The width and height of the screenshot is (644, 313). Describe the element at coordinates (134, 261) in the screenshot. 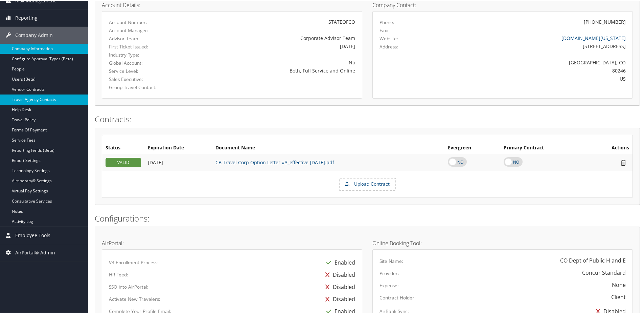

I see `label: V3 Enrollment Process:` at that location.